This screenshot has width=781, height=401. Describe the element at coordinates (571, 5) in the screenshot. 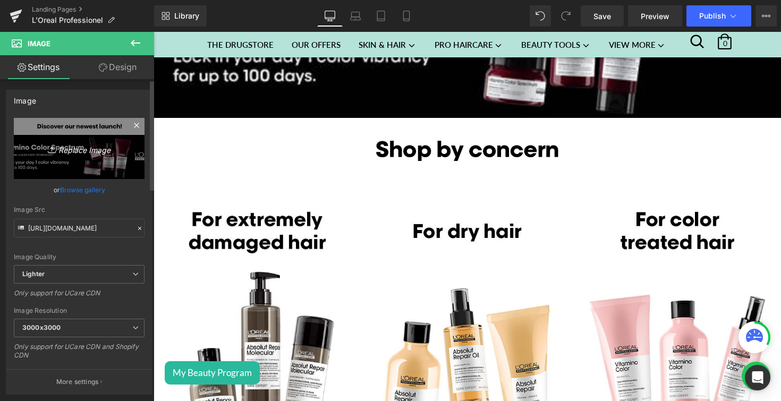

I see `a: 0` at that location.